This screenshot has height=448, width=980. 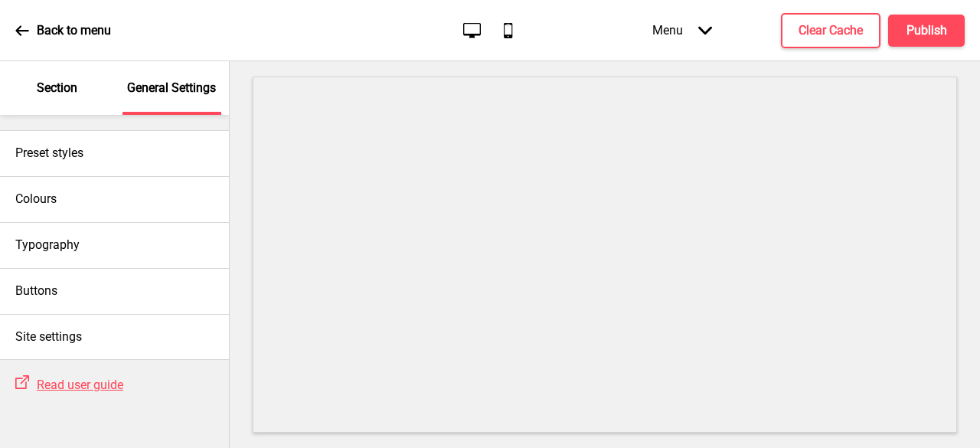 What do you see at coordinates (56, 88) in the screenshot?
I see `p: Section` at bounding box center [56, 88].